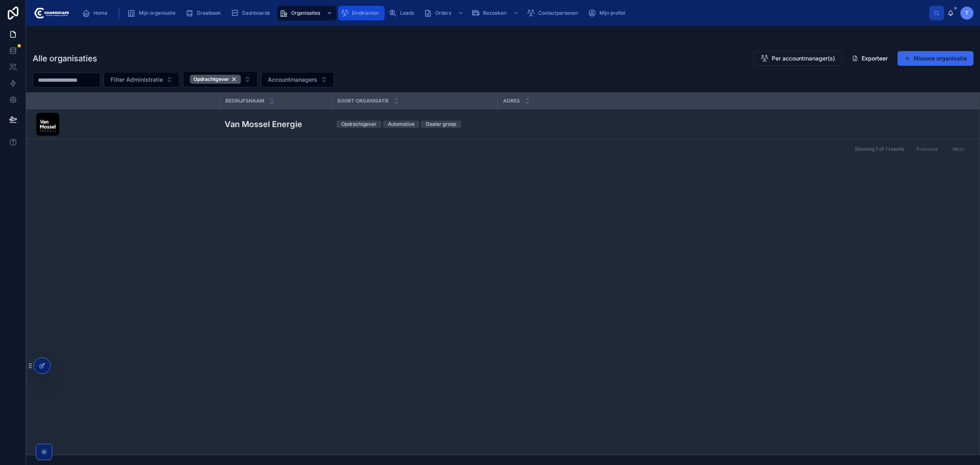 The image size is (980, 465). I want to click on a: Dashboards, so click(252, 13).